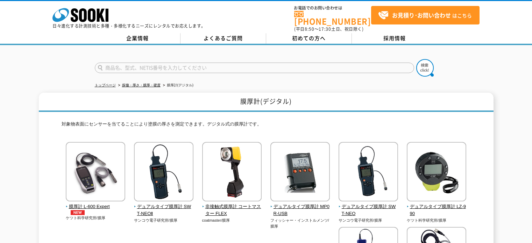 This screenshot has height=243, width=532. I want to click on img: NEW, so click(78, 213).